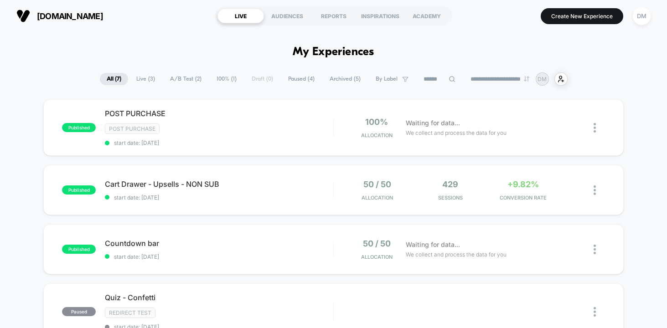  I want to click on span: 429, so click(450, 184).